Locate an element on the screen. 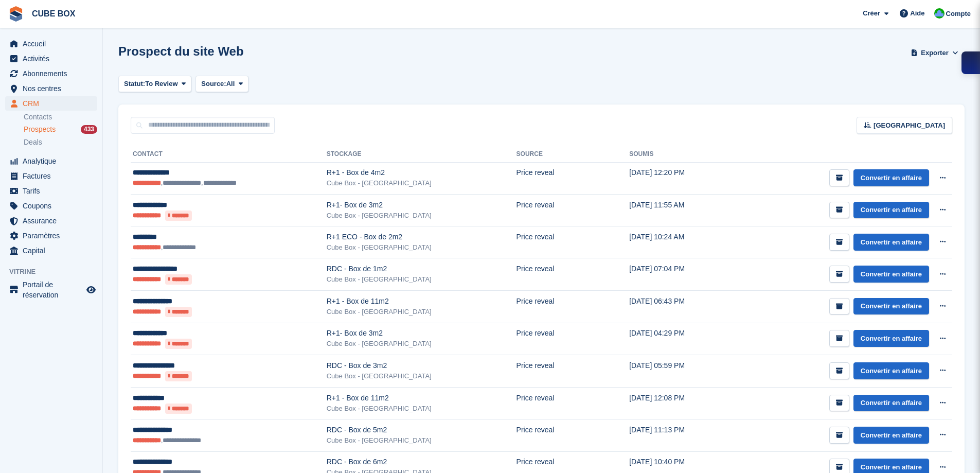  span: Tarifs is located at coordinates (53, 191).